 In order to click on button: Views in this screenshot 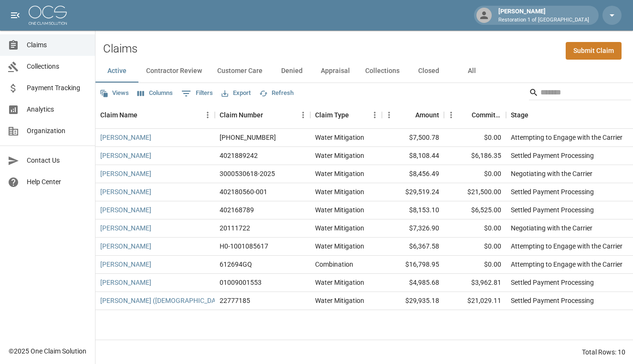, I will do `click(114, 93)`.